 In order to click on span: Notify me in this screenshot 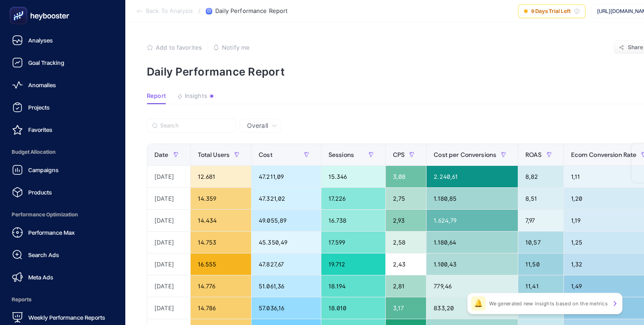, I will do `click(236, 47)`.